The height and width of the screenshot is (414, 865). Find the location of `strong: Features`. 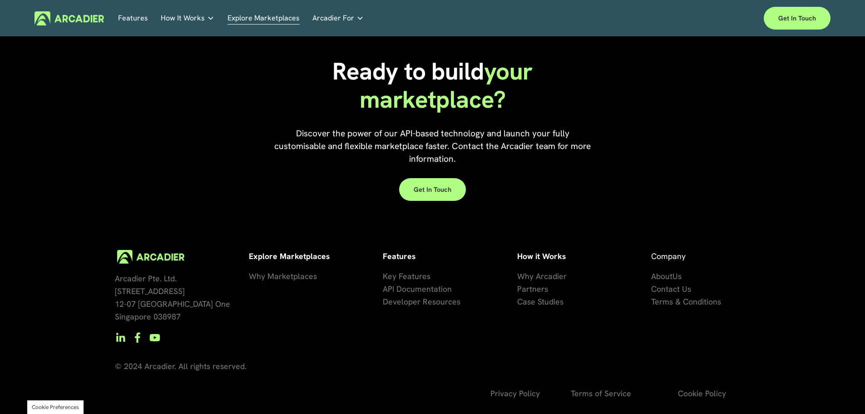

strong: Features is located at coordinates (399, 256).